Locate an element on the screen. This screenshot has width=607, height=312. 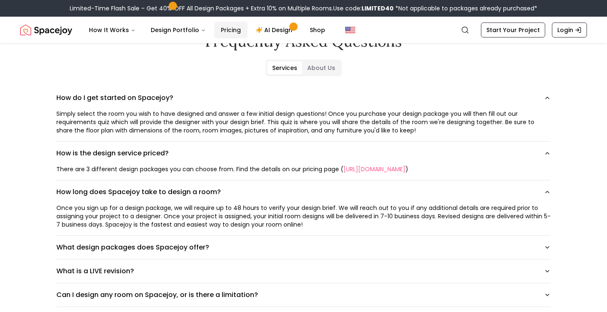
nav: Global is located at coordinates (303, 30).